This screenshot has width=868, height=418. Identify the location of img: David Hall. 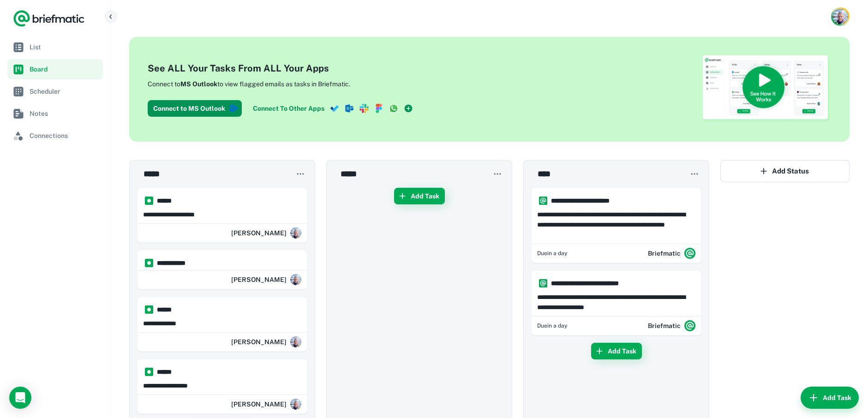
(840, 17).